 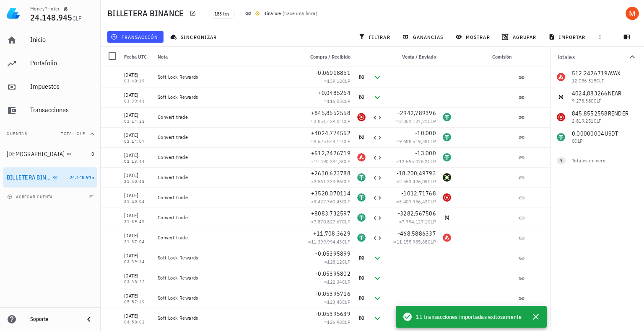 What do you see at coordinates (520, 37) in the screenshot?
I see `span: agrupar` at bounding box center [520, 37].